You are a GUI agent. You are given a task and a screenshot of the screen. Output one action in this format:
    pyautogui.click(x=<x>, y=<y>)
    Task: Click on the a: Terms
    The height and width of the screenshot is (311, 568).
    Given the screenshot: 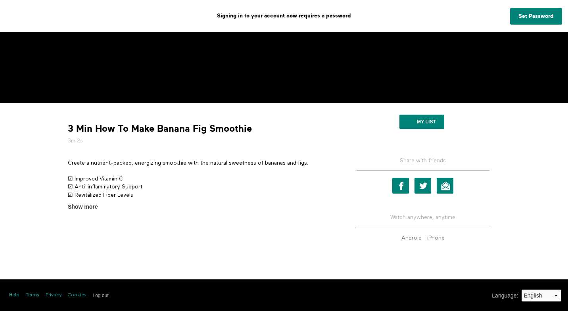 What is the action you would take?
    pyautogui.click(x=33, y=295)
    